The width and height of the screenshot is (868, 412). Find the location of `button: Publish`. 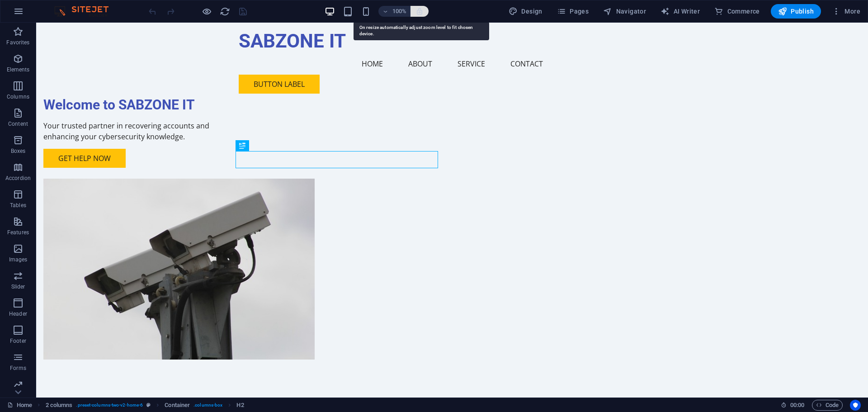

button: Publish is located at coordinates (795, 11).